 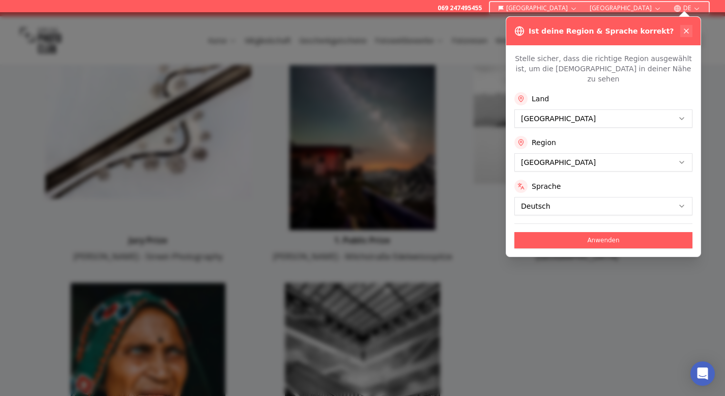 I want to click on label: Land, so click(x=540, y=99).